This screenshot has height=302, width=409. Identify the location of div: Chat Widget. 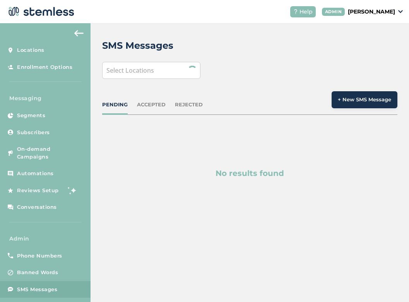
(390, 284).